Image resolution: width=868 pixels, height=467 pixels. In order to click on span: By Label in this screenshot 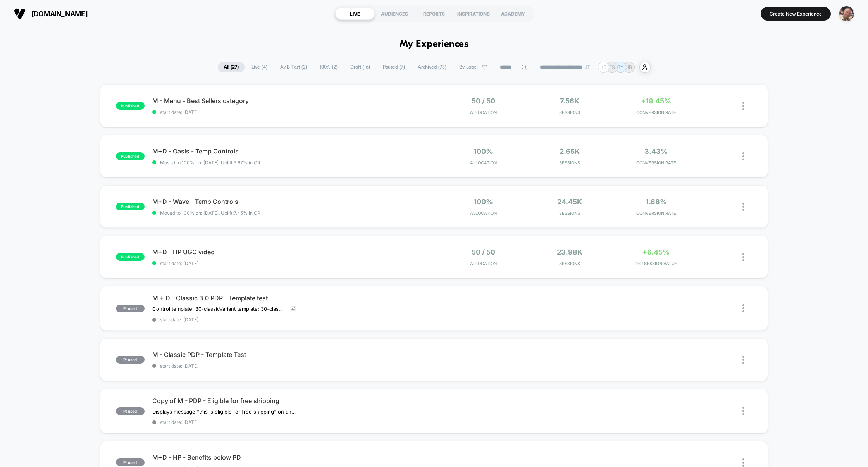, I will do `click(468, 67)`.